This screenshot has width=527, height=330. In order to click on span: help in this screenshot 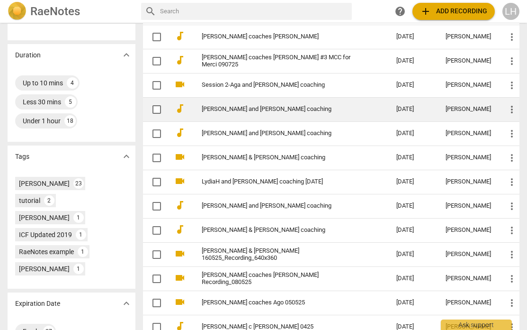, I will do `click(400, 11)`.